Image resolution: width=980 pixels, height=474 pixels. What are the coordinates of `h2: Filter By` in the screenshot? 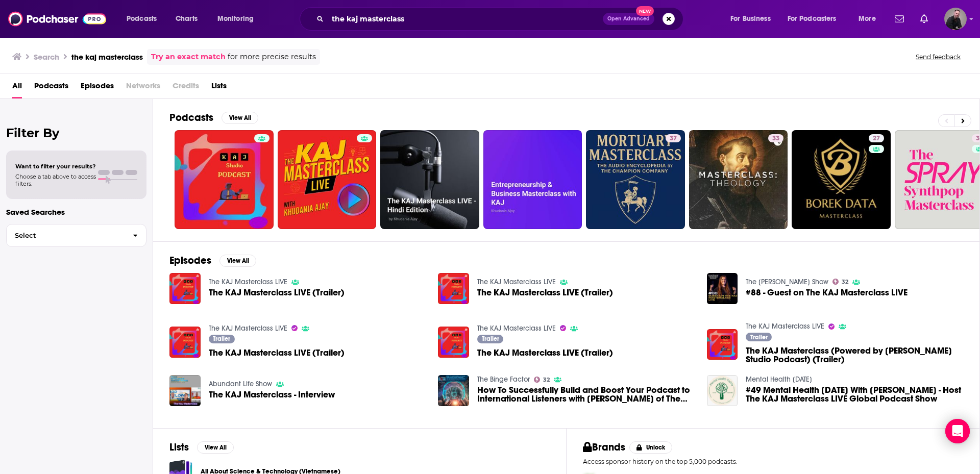 It's located at (76, 133).